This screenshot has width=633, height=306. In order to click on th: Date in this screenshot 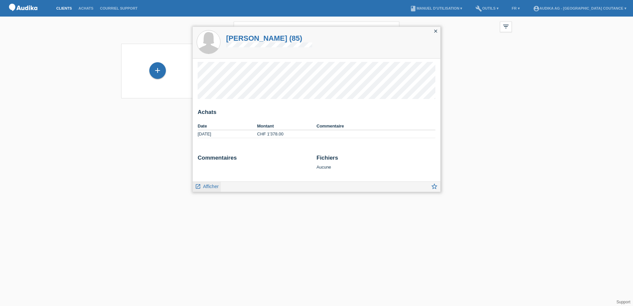, I will do `click(227, 126)`.